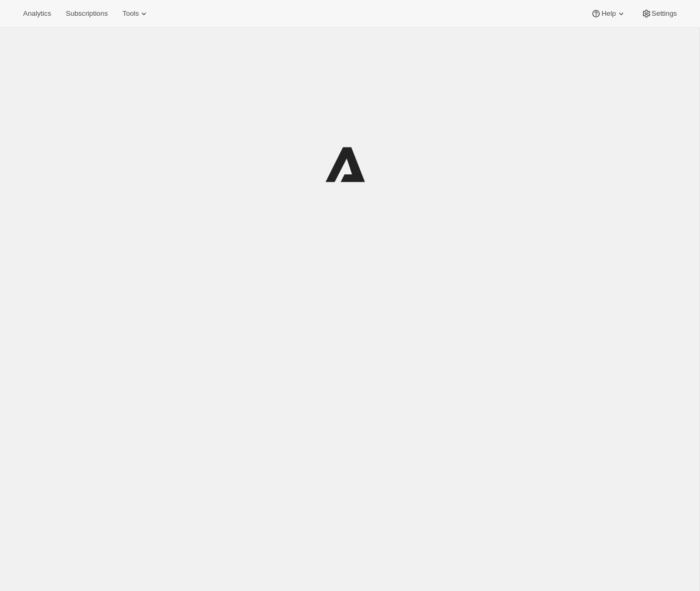 Image resolution: width=700 pixels, height=591 pixels. What do you see at coordinates (37, 13) in the screenshot?
I see `button: Analytics` at bounding box center [37, 13].